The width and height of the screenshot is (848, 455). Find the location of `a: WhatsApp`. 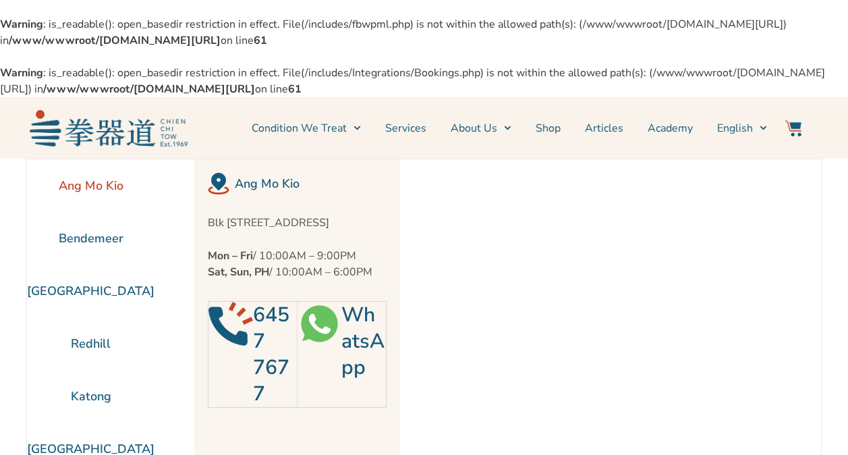

a: WhatsApp is located at coordinates (363, 341).